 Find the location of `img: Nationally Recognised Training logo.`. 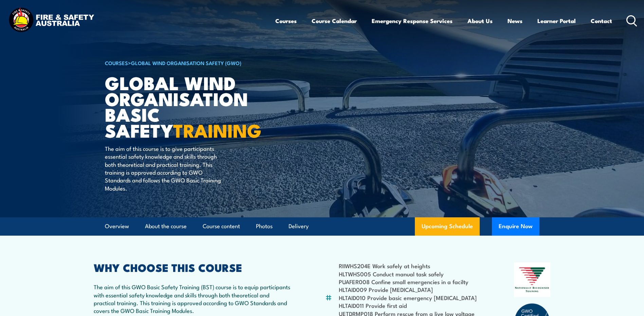

img: Nationally Recognised Training logo. is located at coordinates (532, 280).